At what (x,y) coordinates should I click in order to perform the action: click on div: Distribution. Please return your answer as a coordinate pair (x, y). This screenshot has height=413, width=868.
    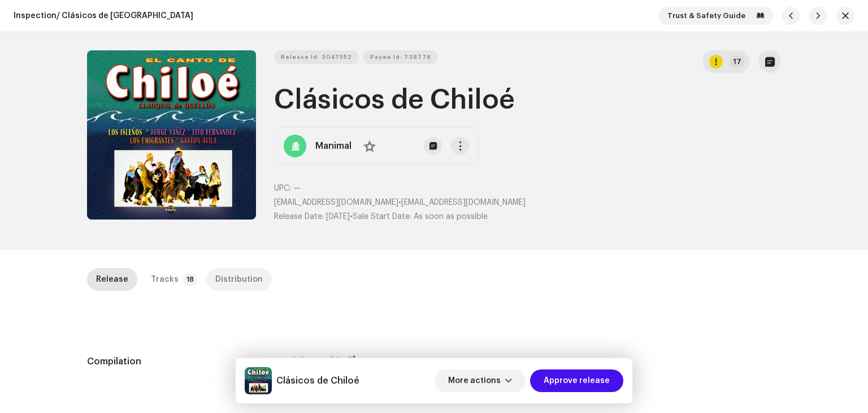
    Looking at the image, I should click on (239, 280).